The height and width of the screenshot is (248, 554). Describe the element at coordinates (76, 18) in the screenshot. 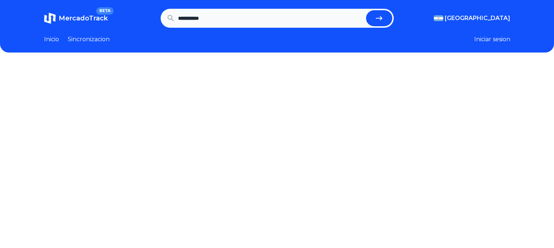

I see `a: MercadoTrackBETA` at that location.